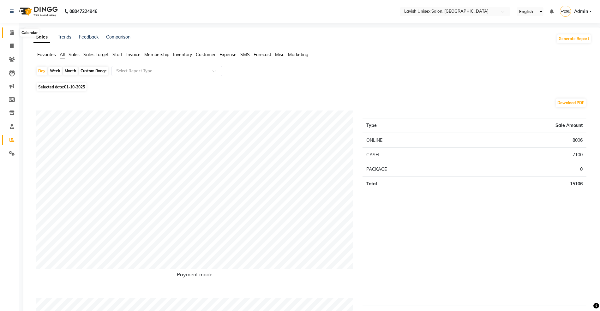 The width and height of the screenshot is (600, 311). Describe the element at coordinates (42, 71) in the screenshot. I see `div: Day` at that location.